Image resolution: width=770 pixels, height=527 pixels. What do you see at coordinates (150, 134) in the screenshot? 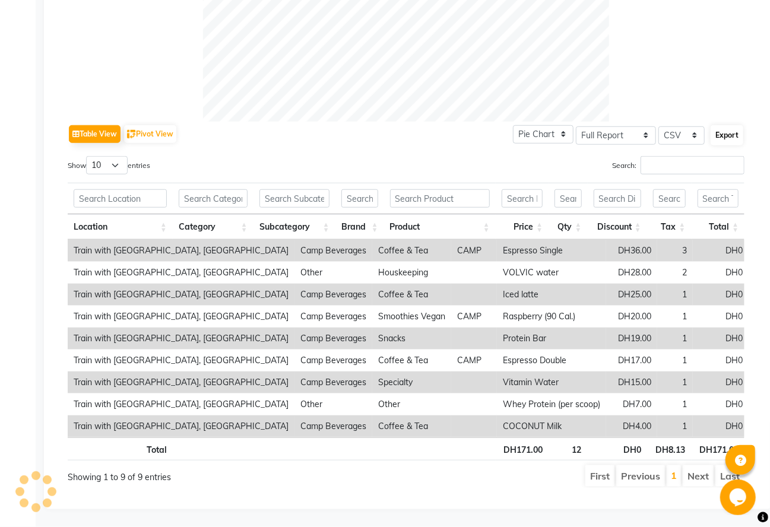
I see `button: Pivot View` at bounding box center [150, 134].